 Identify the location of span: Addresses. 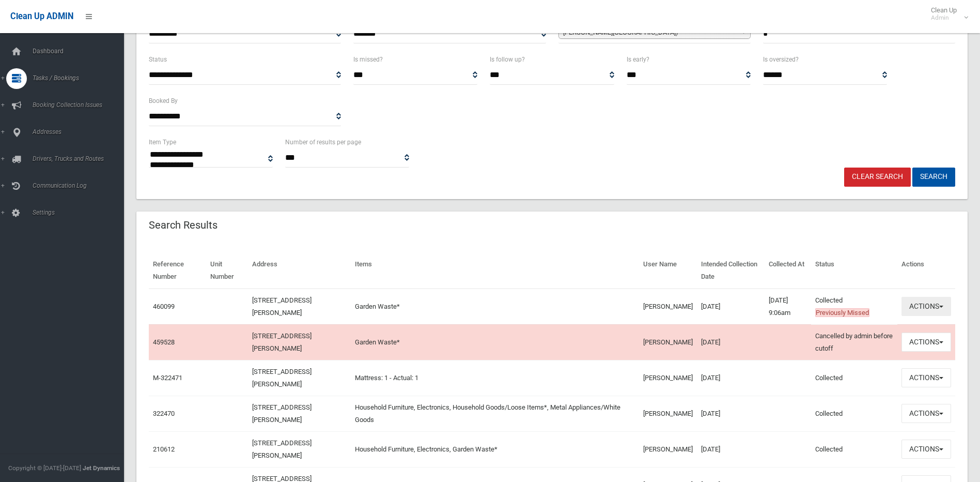
(81, 132).